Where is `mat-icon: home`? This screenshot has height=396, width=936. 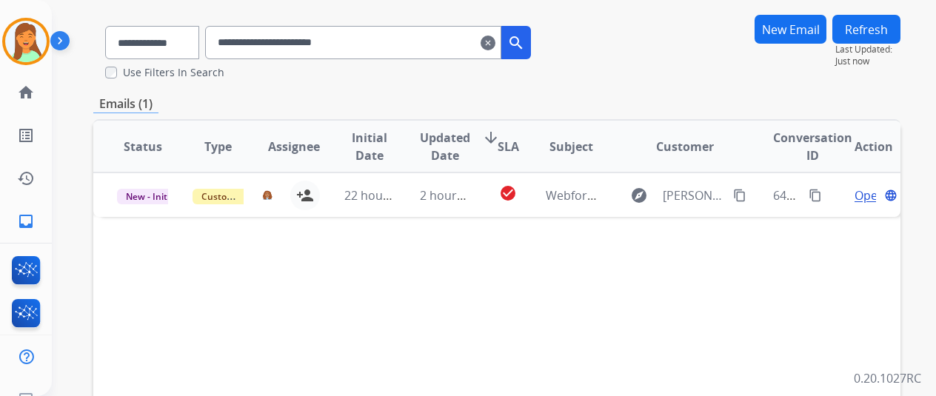
mat-icon: home is located at coordinates (26, 93).